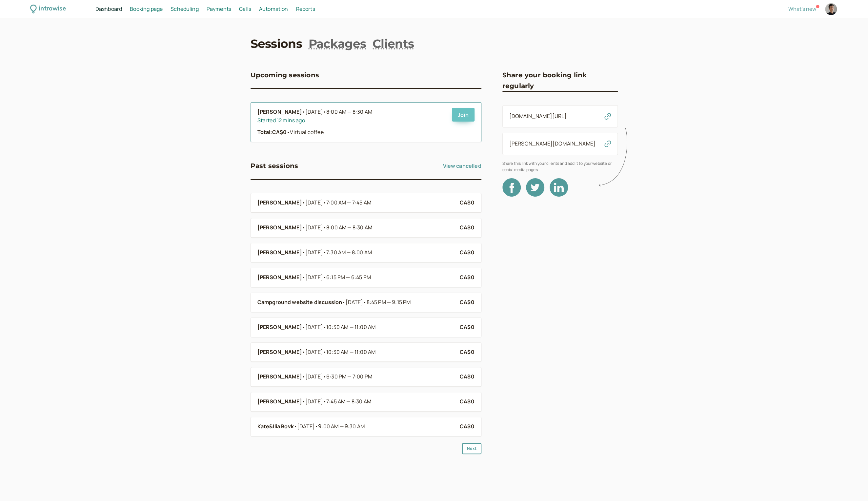  Describe the element at coordinates (219, 9) in the screenshot. I see `span: Payments` at that location.